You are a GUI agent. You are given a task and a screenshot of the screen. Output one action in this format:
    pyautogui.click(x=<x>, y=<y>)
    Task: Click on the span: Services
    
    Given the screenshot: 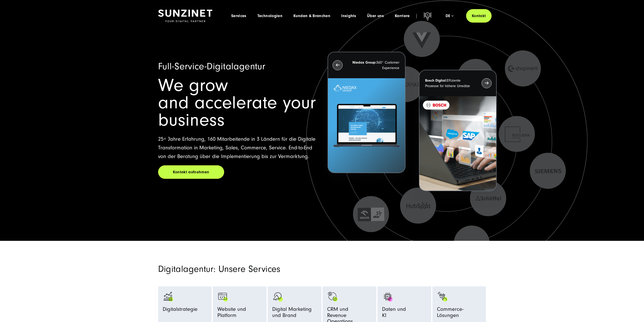 What is the action you would take?
    pyautogui.click(x=239, y=16)
    